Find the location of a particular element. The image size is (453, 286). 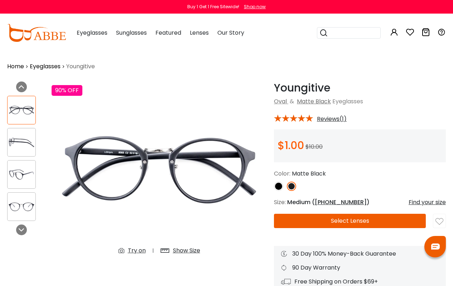

span: Featured is located at coordinates (168, 33).